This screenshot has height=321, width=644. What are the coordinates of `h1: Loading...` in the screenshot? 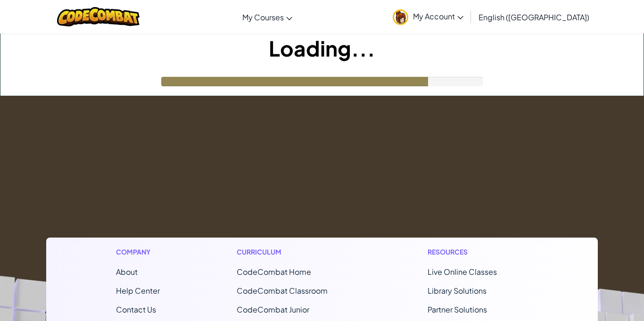 It's located at (322, 48).